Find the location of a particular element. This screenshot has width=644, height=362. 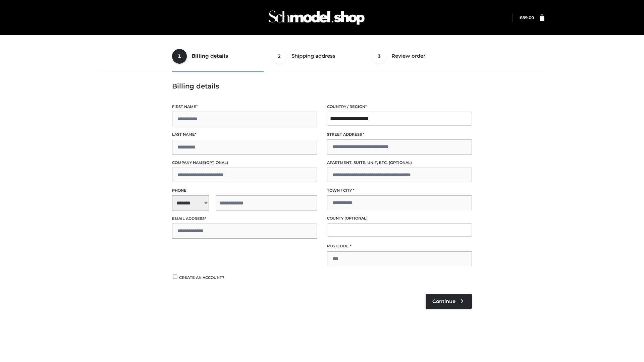

span: Create an account? is located at coordinates (201, 277).